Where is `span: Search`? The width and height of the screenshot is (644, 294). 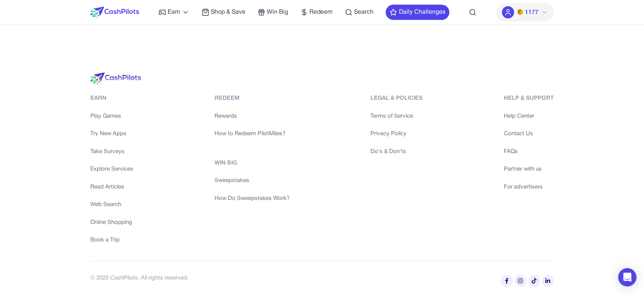
span: Search is located at coordinates (364, 12).